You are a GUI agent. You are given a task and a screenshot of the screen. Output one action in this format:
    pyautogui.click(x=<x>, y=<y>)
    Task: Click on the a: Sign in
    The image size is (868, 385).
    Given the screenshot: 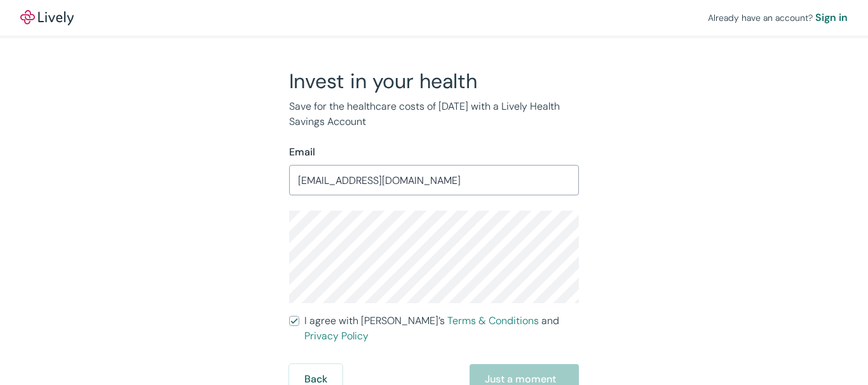 What is the action you would take?
    pyautogui.click(x=831, y=18)
    